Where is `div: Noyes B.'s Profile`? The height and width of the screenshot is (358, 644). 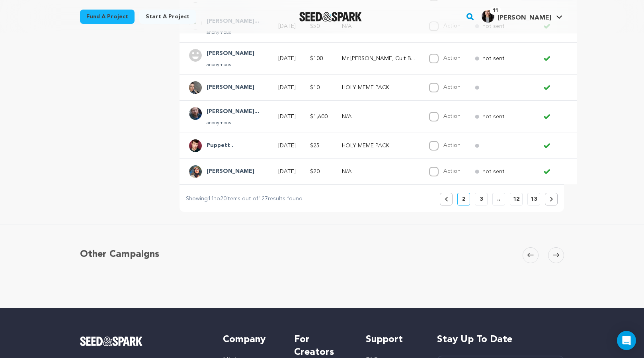
div: Noyes B.'s Profile is located at coordinates (516, 16).